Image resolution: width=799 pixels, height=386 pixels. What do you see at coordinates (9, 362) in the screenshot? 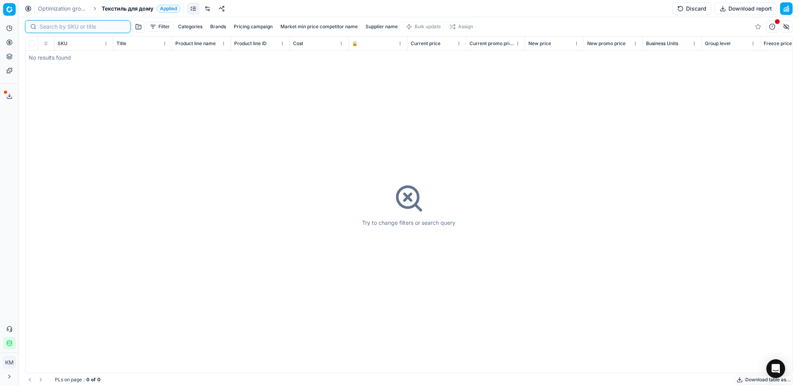
I see `span: КM` at bounding box center [9, 362].